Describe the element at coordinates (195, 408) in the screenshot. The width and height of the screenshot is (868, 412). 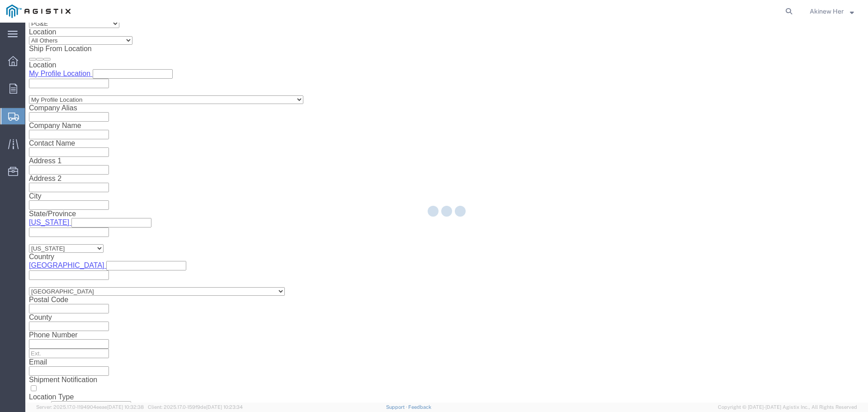
I see `span: Client: 2025.17.0-159f9de` at that location.